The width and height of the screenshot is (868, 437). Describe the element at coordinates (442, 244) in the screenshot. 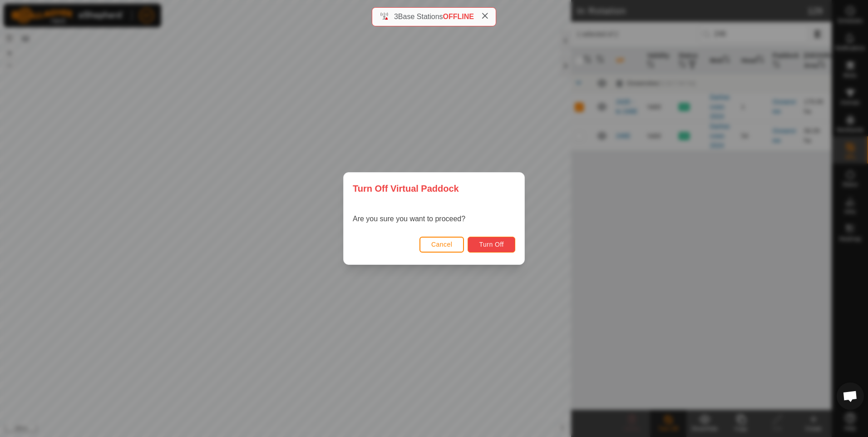

I see `span: Cancel` at that location.